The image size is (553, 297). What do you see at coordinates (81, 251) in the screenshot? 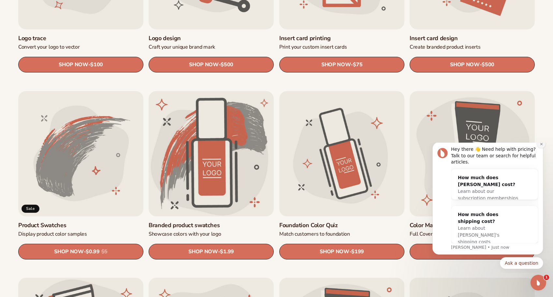
I see `a: SHOP NOW- $0.99 $5` at bounding box center [81, 251].